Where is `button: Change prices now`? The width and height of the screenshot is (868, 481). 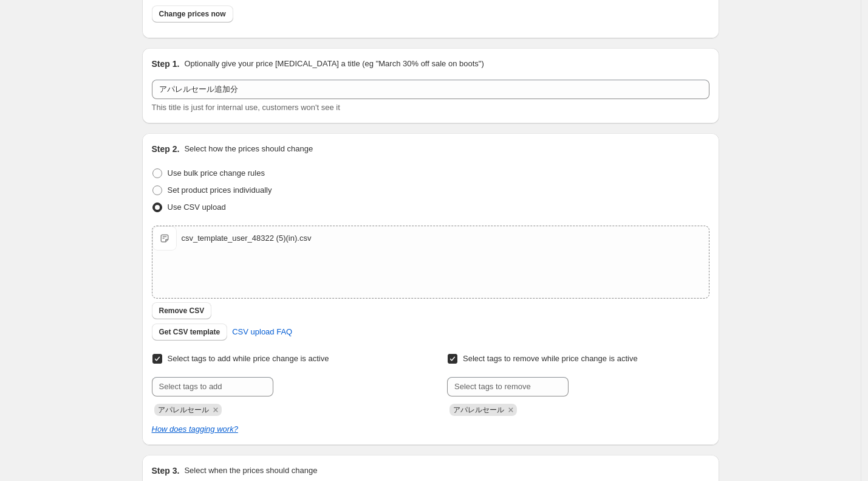
button: Change prices now is located at coordinates (192, 14).